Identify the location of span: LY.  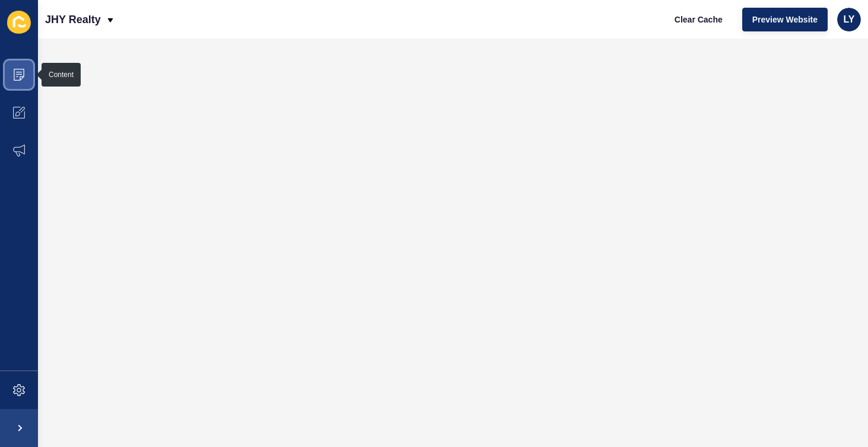
(849, 19).